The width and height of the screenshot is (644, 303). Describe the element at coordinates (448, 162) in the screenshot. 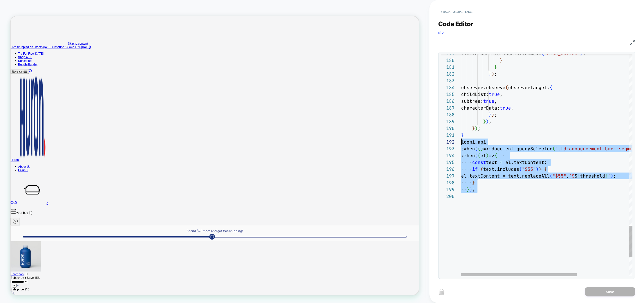

I see `div: 195` at that location.